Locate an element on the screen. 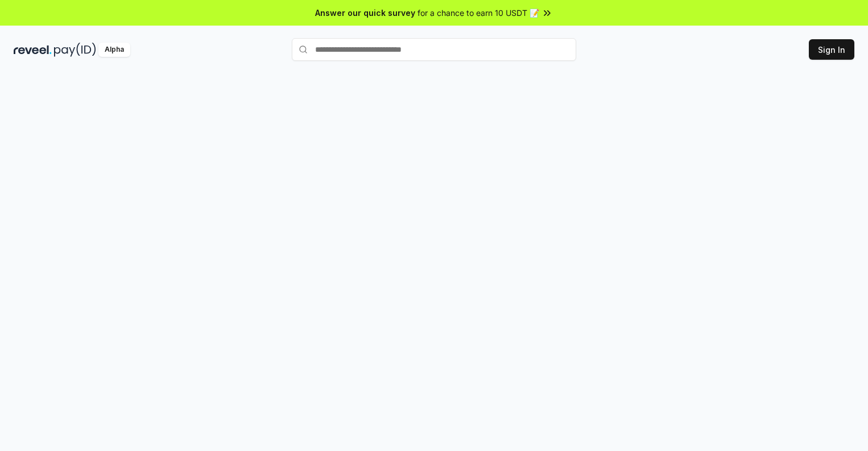 This screenshot has width=868, height=451. img: reveel_dark is located at coordinates (33, 49).